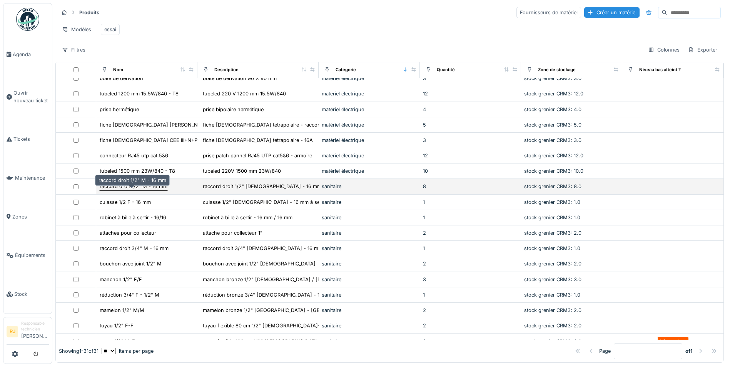 This screenshot has height=367, width=730. Describe the element at coordinates (134, 156) in the screenshot. I see `div: connecteur RJ45 utp cat.5&6` at that location.